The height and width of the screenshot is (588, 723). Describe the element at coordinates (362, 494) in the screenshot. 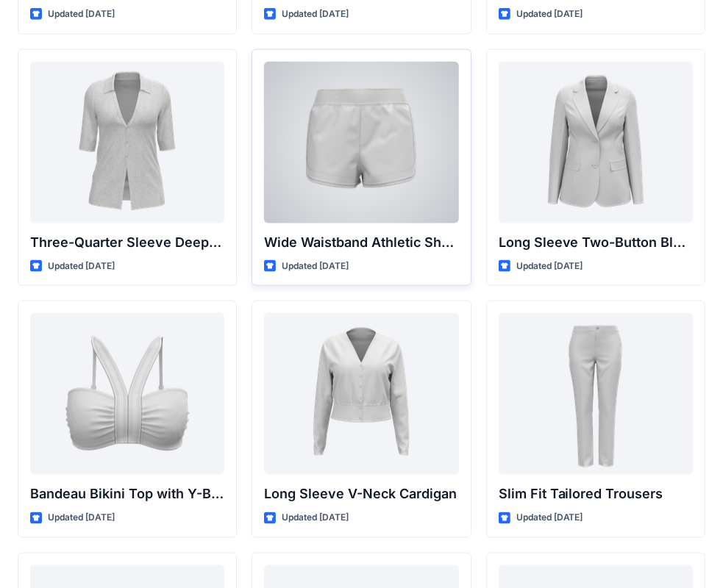

I see `p: Long Sleeve V-Neck Cardigan` at that location.